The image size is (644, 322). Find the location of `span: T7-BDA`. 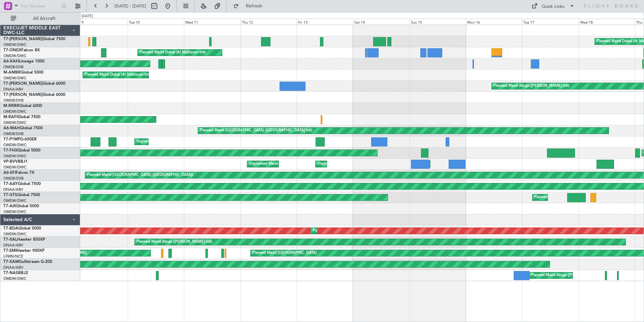

span: T7-BDA is located at coordinates (10, 228).